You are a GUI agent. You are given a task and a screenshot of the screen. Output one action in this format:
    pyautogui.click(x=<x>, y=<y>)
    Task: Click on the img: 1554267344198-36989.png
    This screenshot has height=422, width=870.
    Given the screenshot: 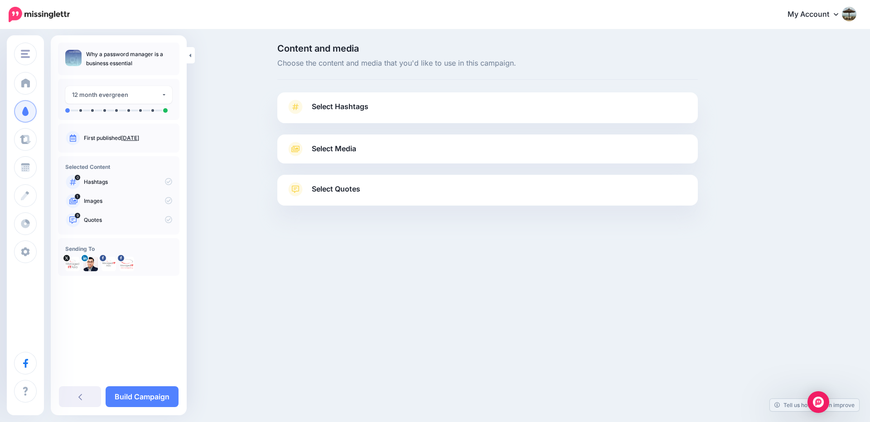 What is the action you would take?
    pyautogui.click(x=91, y=264)
    